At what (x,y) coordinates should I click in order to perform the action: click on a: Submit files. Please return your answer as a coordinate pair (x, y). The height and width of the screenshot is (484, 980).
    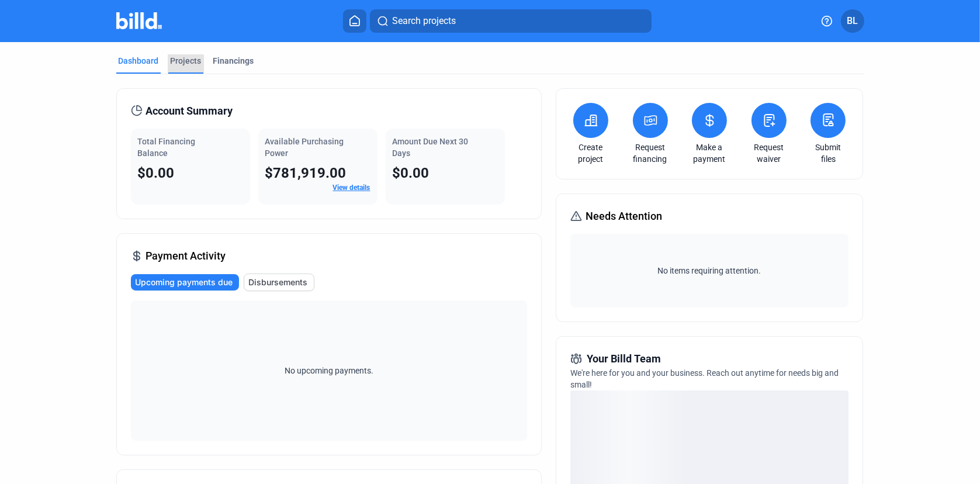
    Looking at the image, I should click on (828, 153).